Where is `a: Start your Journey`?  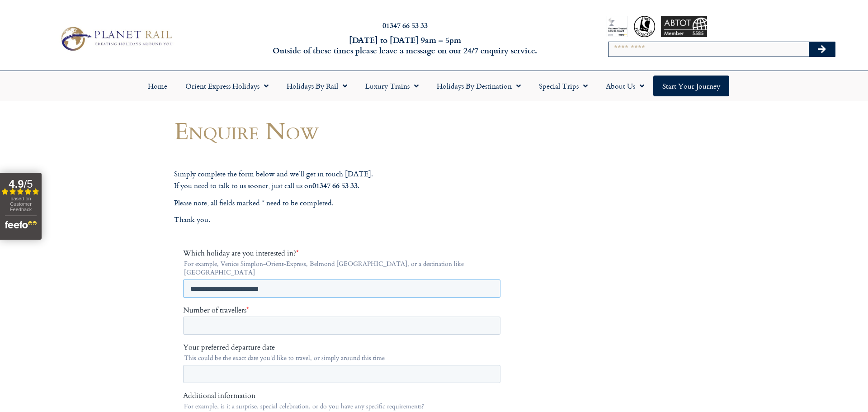 a: Start your Journey is located at coordinates (692, 86).